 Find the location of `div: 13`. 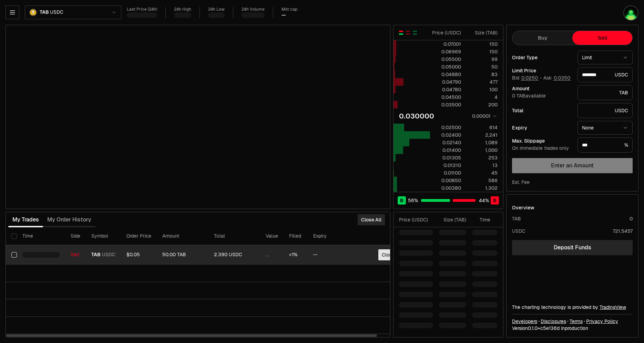

div: 13 is located at coordinates (482, 165).